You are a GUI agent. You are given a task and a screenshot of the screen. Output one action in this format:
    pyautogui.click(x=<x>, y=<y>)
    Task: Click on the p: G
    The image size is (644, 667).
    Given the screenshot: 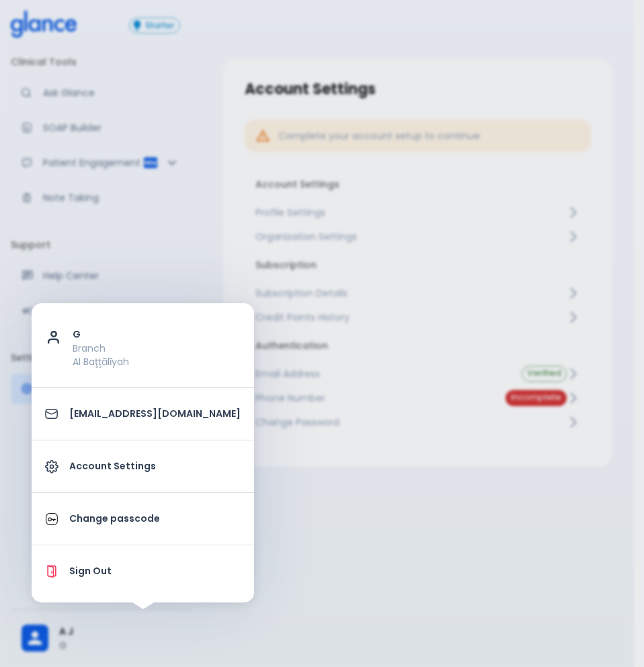 What is the action you would take?
    pyautogui.click(x=157, y=334)
    